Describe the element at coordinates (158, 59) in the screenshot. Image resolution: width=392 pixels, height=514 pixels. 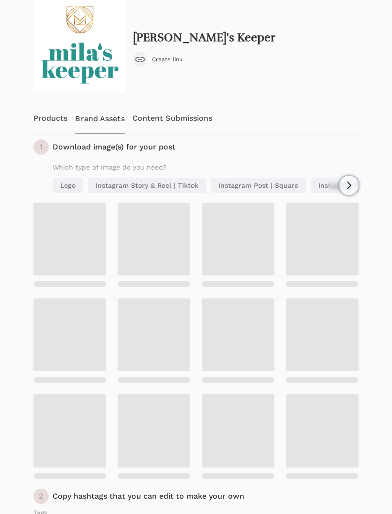
I see `button: Create link` at that location.